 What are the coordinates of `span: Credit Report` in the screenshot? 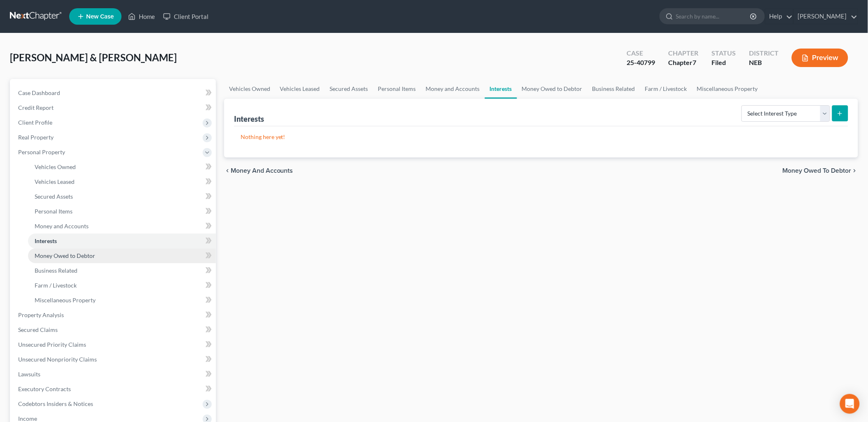 It's located at (36, 108).